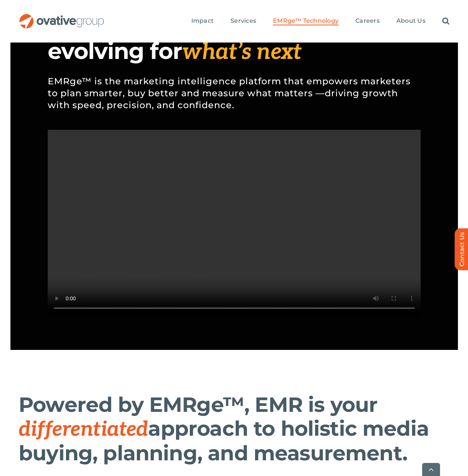 The image size is (468, 476). I want to click on h1: Built for evolving for, so click(234, 39).